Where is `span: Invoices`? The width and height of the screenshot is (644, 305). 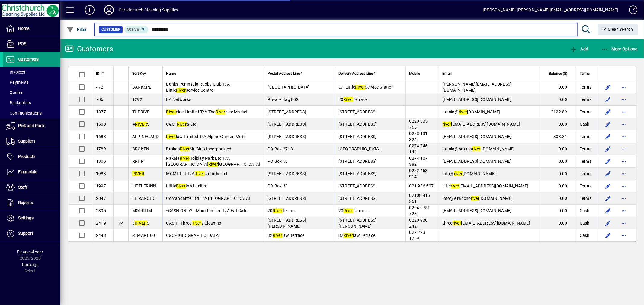
span: Invoices is located at coordinates (15, 72).